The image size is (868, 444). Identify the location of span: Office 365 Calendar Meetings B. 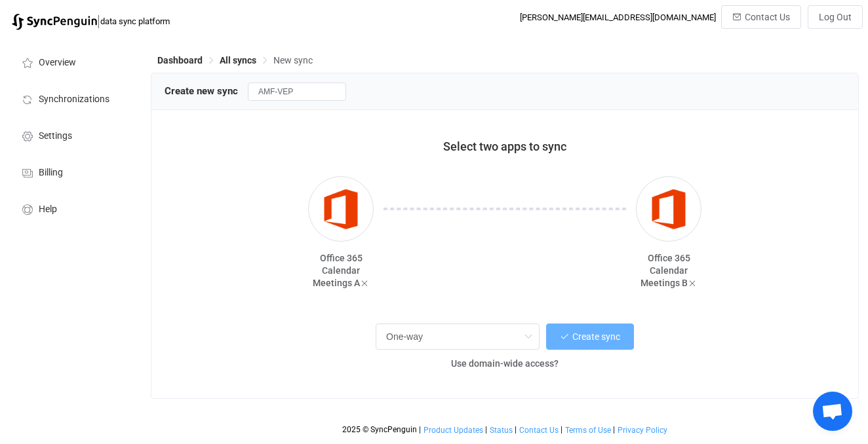
(665, 271).